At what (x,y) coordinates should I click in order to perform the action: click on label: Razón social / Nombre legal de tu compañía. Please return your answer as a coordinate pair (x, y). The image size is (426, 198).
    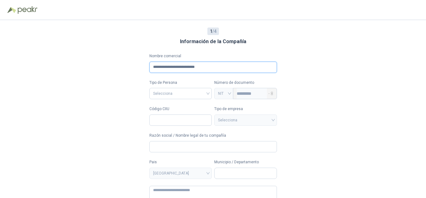
    Looking at the image, I should click on (213, 135).